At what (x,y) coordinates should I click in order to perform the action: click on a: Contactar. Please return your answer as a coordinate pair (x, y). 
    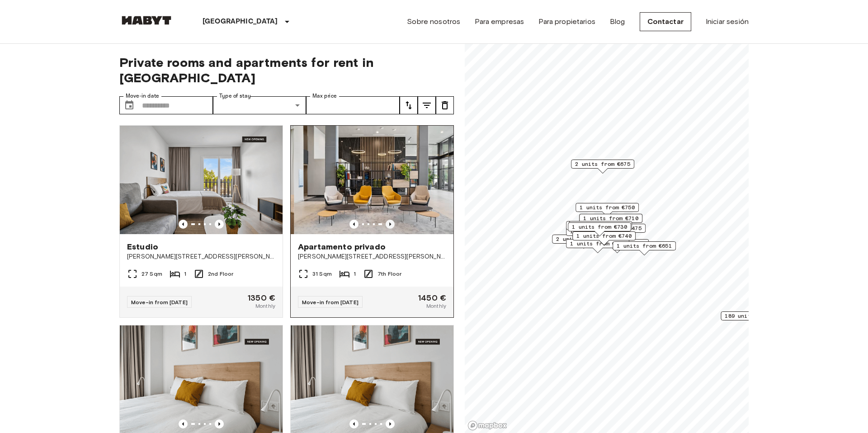
    Looking at the image, I should click on (665, 22).